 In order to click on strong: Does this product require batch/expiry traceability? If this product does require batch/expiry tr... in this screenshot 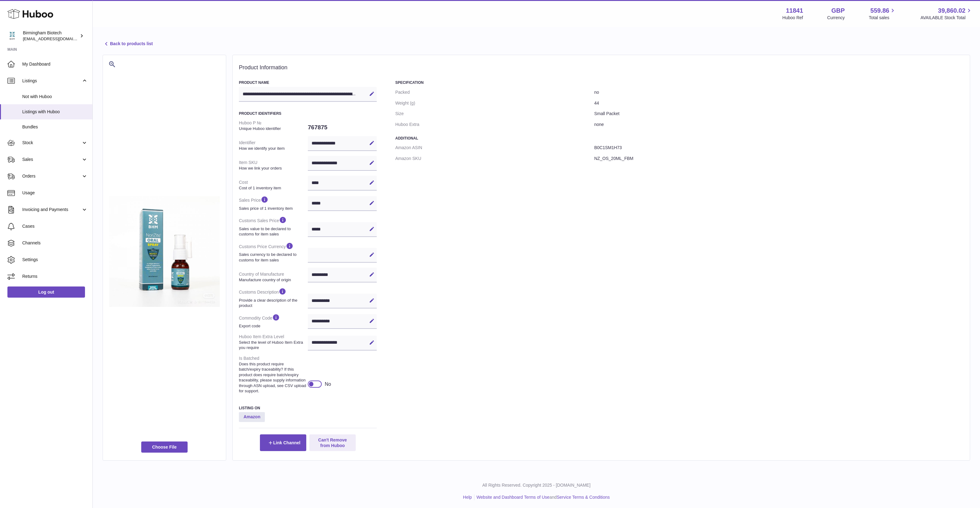, I will do `click(272, 377)`.